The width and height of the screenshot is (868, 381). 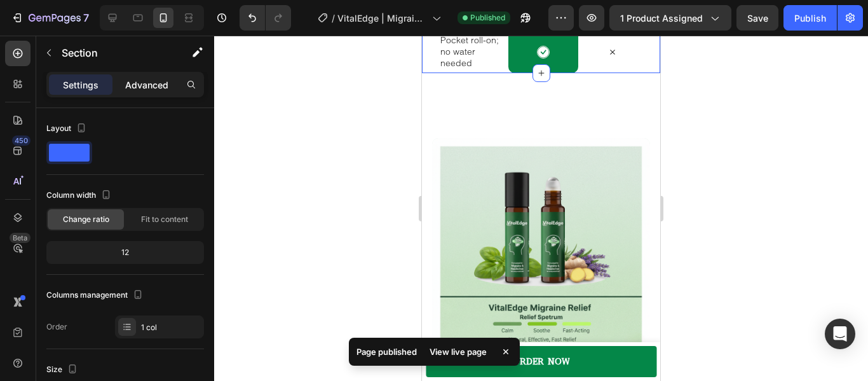 What do you see at coordinates (264, 18) in the screenshot?
I see `div: Undo/Redo` at bounding box center [264, 18].